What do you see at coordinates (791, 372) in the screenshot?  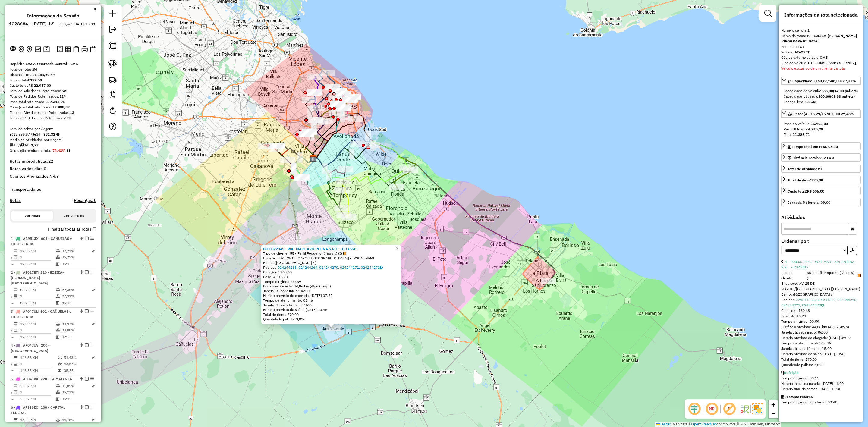 I see `strong: Refeição` at bounding box center [791, 372].